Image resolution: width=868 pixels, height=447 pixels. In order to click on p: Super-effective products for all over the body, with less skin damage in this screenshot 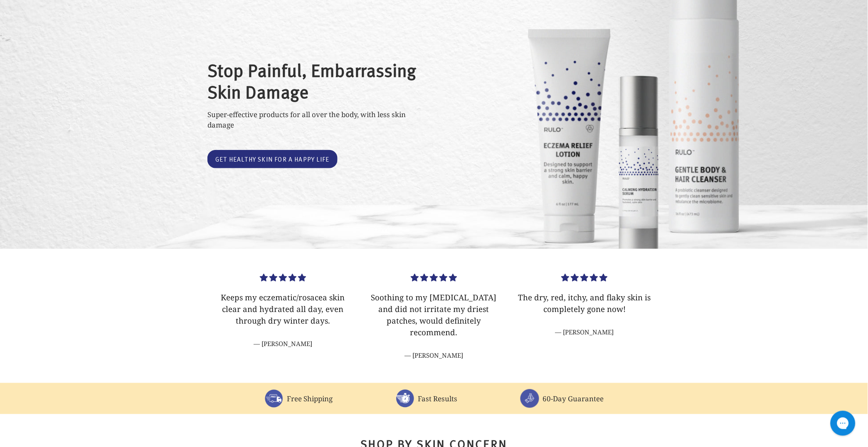, I will do `click(314, 120)`.